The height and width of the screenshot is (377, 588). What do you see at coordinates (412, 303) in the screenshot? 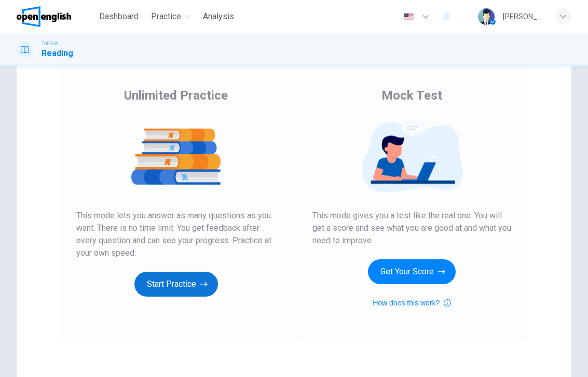
I see `button: How does this work?` at bounding box center [412, 303].